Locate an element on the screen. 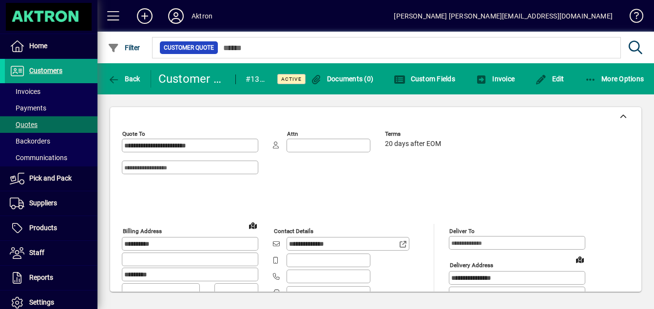 The width and height of the screenshot is (654, 309). span: Settings is located at coordinates (41, 303).